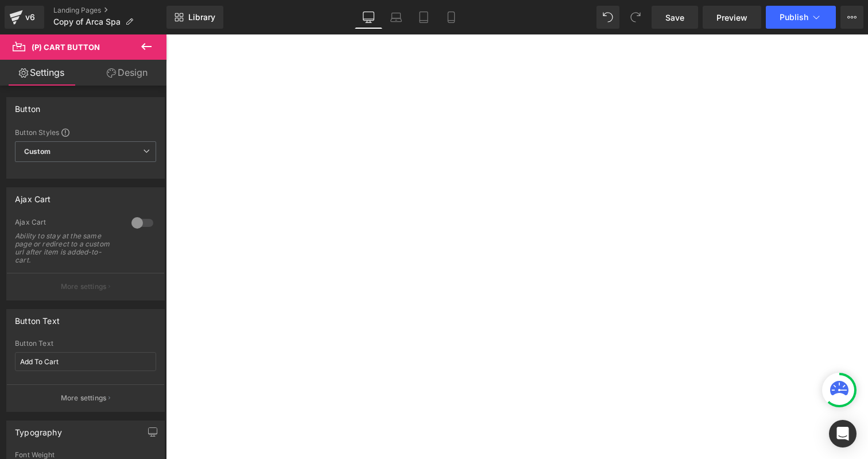 This screenshot has width=868, height=459. What do you see at coordinates (396, 17) in the screenshot?
I see `a: Laptop` at bounding box center [396, 17].